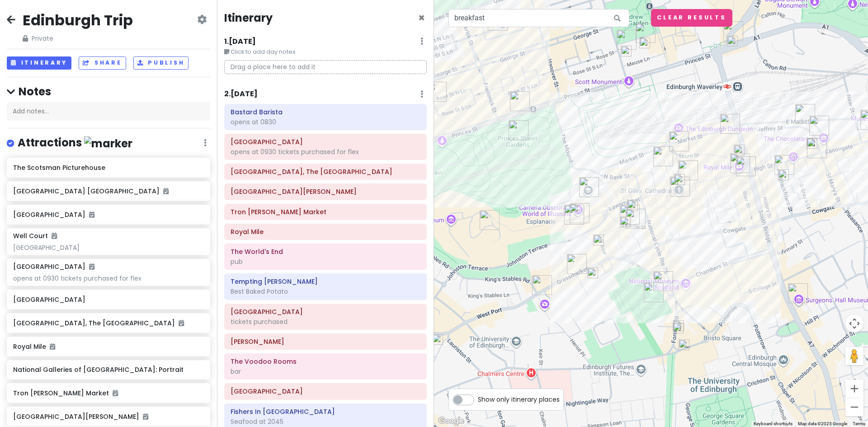 The height and width of the screenshot is (427, 868). Describe the element at coordinates (451, 421) in the screenshot. I see `a: Open this area in Google Maps (opens a new window)` at that location.